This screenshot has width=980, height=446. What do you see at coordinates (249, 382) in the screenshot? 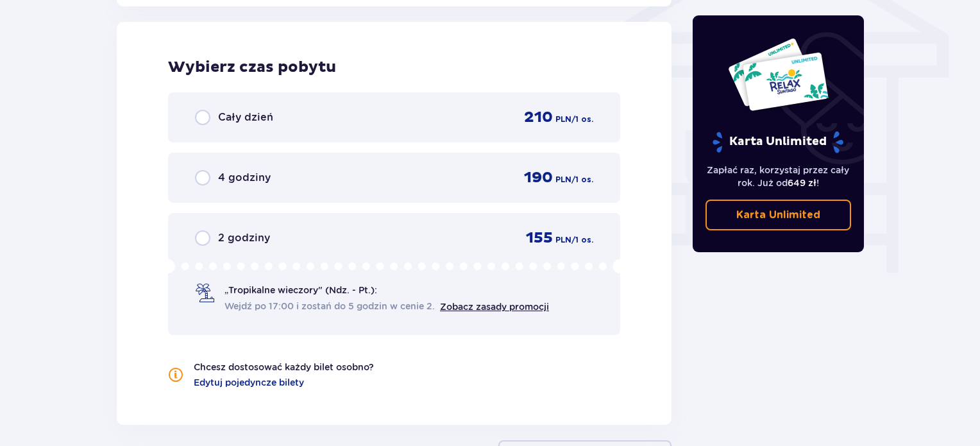
I see `span: Edytuj pojedyncze bilety` at bounding box center [249, 382].